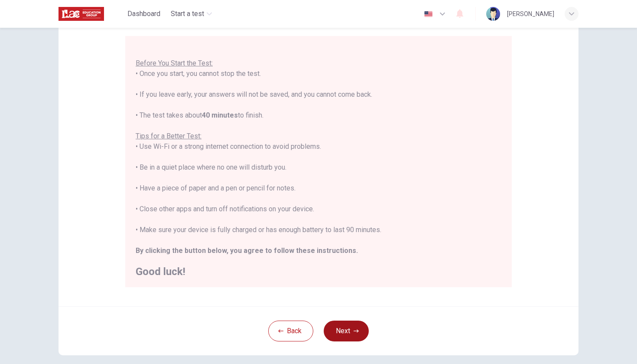 The image size is (637, 364). Describe the element at coordinates (188, 14) in the screenshot. I see `span: Start a test` at that location.